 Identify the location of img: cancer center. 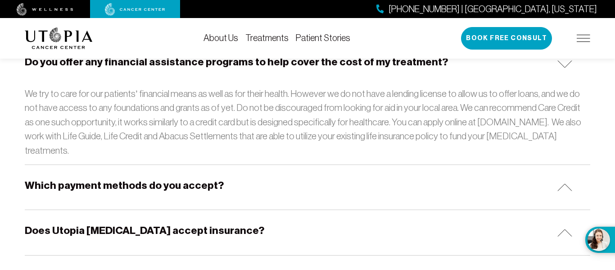
(135, 9).